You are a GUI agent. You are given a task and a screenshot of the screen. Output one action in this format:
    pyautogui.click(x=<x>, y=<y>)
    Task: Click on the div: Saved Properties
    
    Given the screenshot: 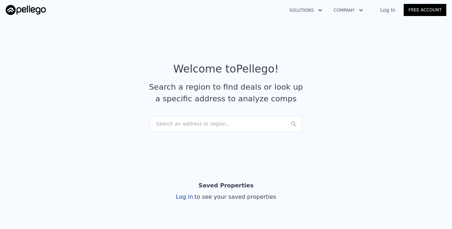 What is the action you would take?
    pyautogui.click(x=226, y=185)
    